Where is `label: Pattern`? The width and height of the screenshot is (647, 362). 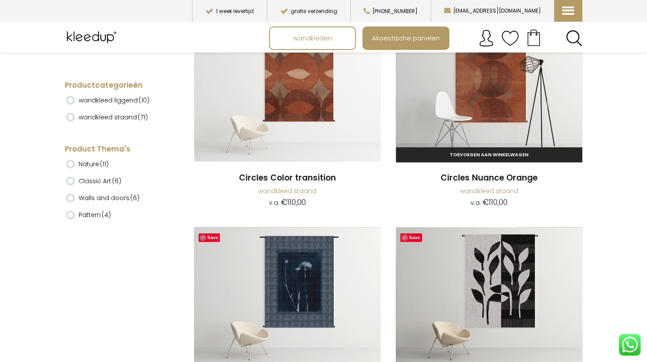 label: Pattern is located at coordinates (95, 215).